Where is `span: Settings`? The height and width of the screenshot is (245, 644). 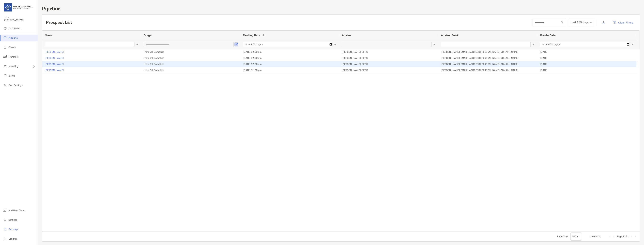
span: Settings is located at coordinates (13, 220).